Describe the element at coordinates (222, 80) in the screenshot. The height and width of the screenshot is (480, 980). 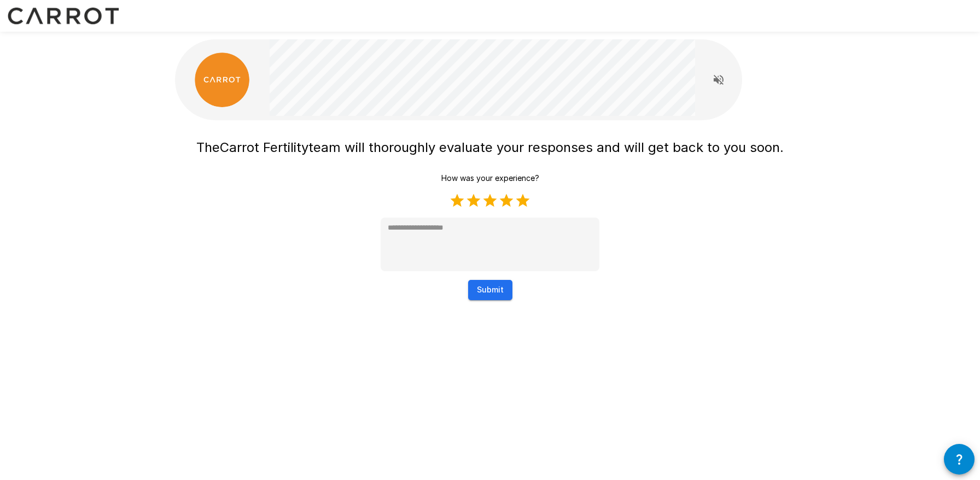
I see `img: carrot_logo.png` at that location.